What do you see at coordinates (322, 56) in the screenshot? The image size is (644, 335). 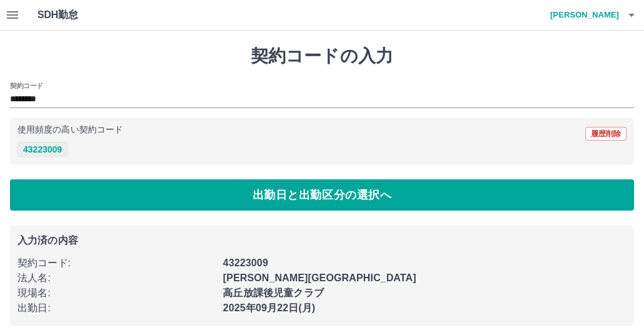 I see `h1: 契約コードの入力` at bounding box center [322, 56].